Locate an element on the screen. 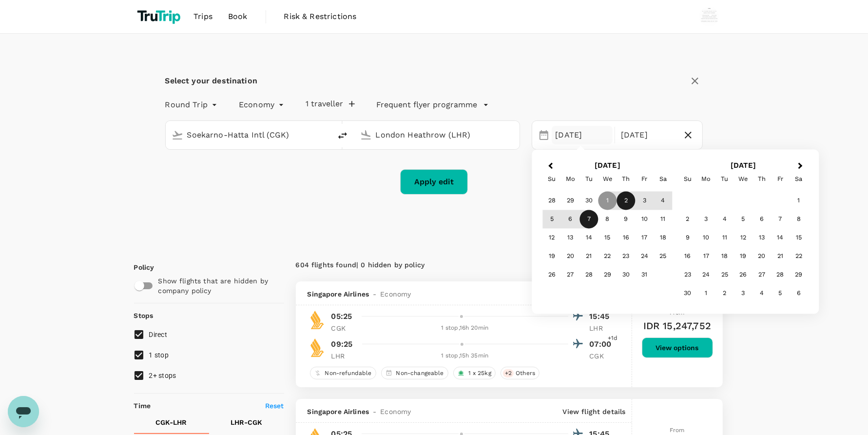  div: Choose Saturday, November 1st, 2025 is located at coordinates (799, 201).